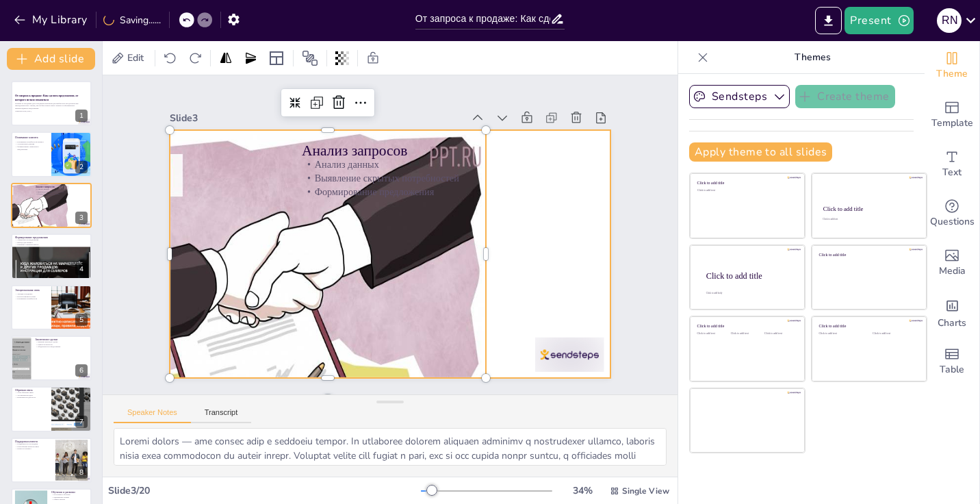 This screenshot has width=980, height=504. What do you see at coordinates (846, 96) in the screenshot?
I see `button: Create theme` at bounding box center [846, 96].